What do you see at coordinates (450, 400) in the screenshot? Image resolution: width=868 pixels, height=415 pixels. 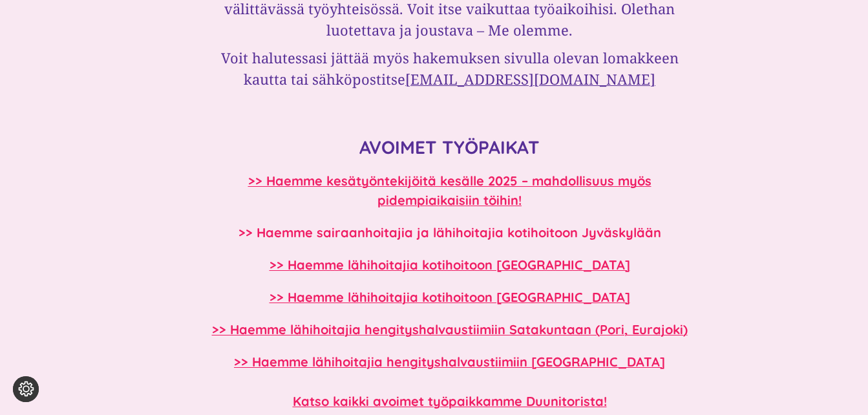 I see `b: Katso kaikki avoimet työpaikkamme Duunitorista!` at bounding box center [450, 400].